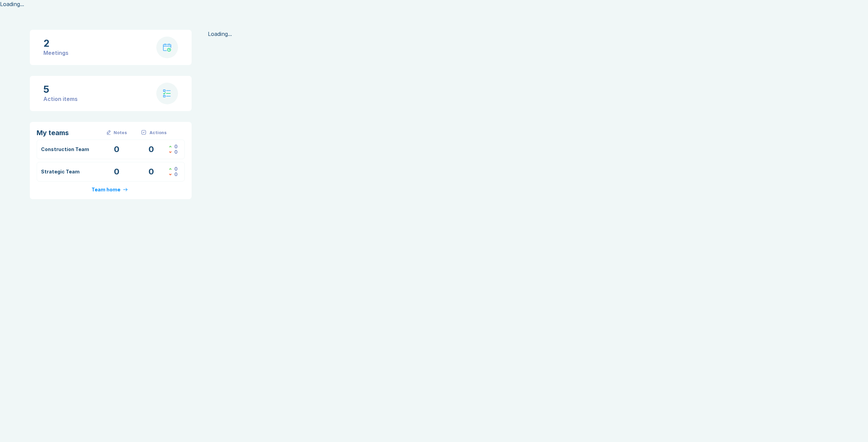 This screenshot has height=442, width=868. I want to click on img: check-list.svg, so click(167, 93).